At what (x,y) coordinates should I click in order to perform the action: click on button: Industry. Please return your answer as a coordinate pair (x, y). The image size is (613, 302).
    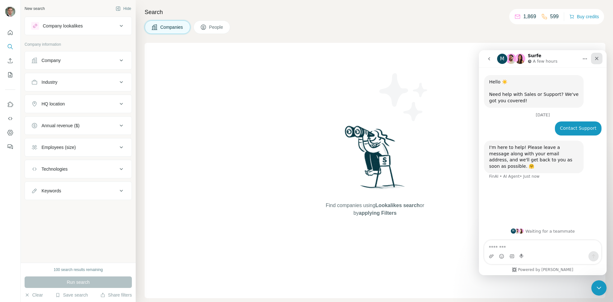
    Looking at the image, I should click on (78, 82).